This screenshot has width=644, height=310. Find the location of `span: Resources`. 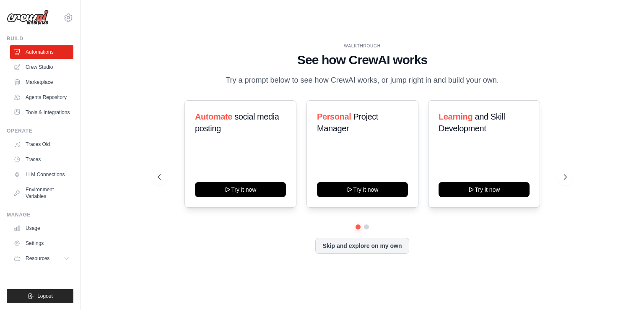

span: Resources is located at coordinates (37, 259).